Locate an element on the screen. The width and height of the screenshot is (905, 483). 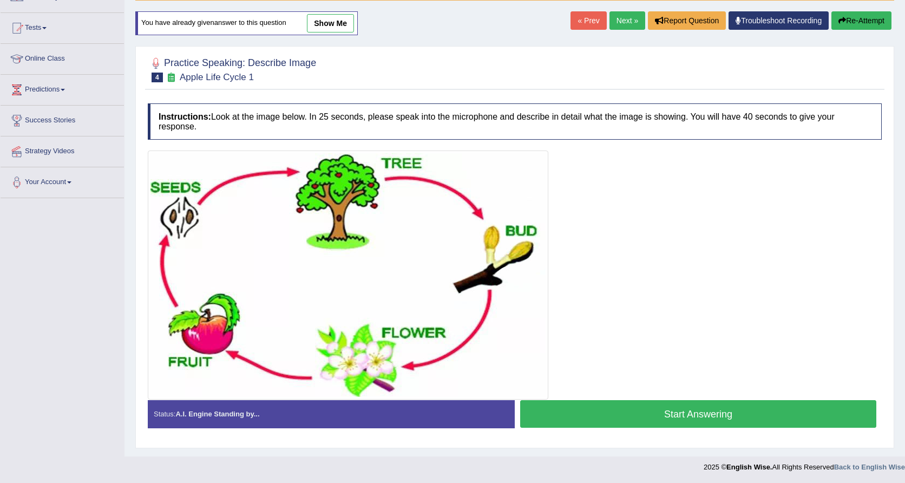
a: Next » is located at coordinates (627, 21).